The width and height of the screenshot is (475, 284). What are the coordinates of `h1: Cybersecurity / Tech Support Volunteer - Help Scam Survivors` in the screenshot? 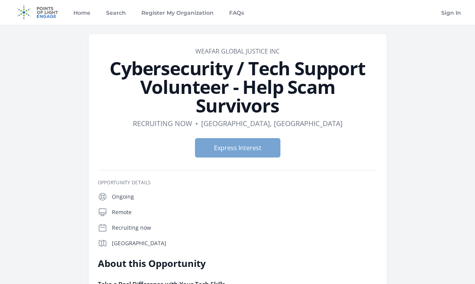 It's located at (237, 87).